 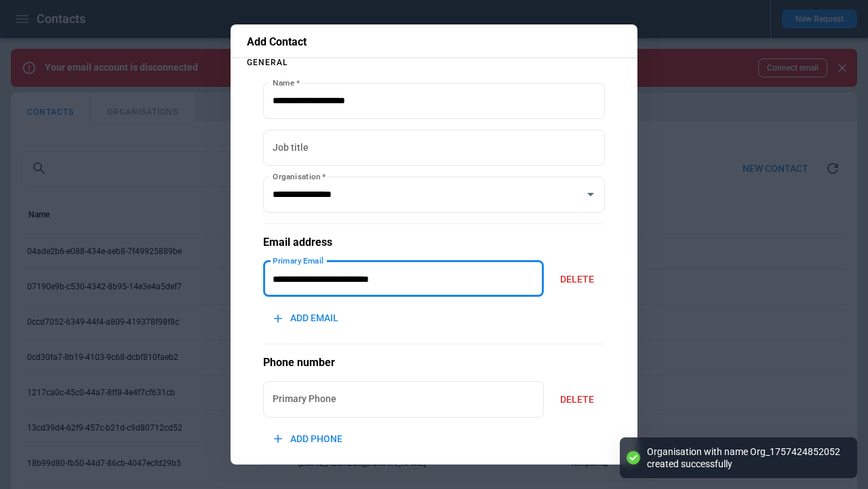 I want to click on label: Name, so click(x=286, y=82).